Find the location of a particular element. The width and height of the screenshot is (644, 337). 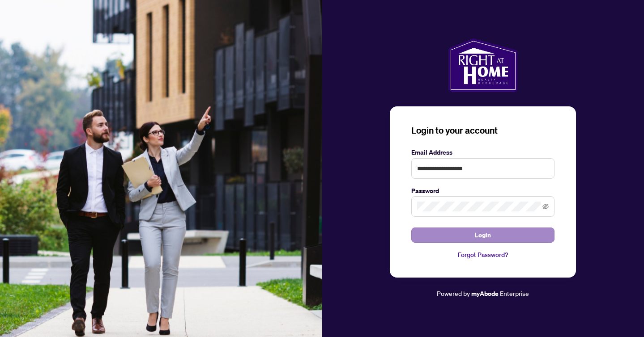

span: Powered by is located at coordinates (454, 293).